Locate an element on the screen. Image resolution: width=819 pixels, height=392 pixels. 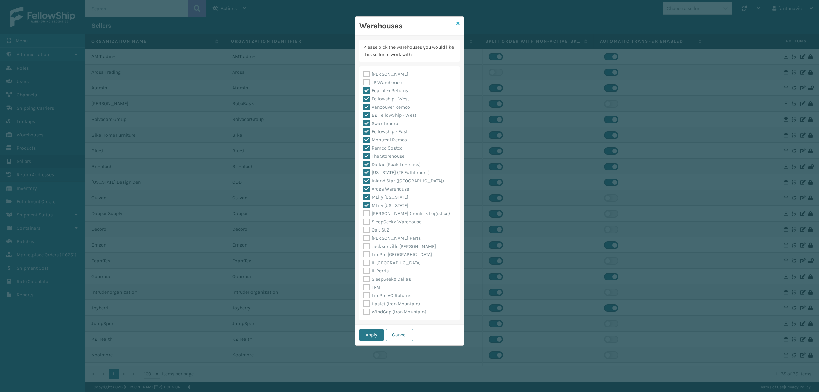
label: Vancouver Remco is located at coordinates (386, 107).